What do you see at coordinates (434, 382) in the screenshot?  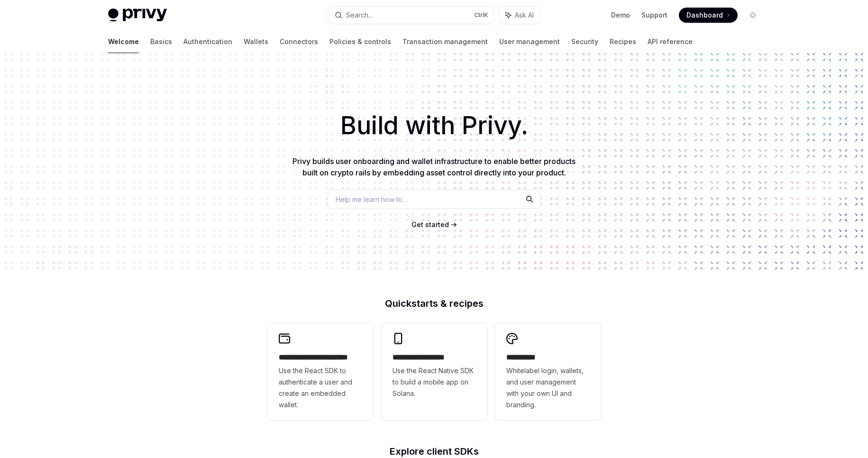 I see `span: Use the React Native SDK to build a mobile app on Solana.` at bounding box center [434, 382].